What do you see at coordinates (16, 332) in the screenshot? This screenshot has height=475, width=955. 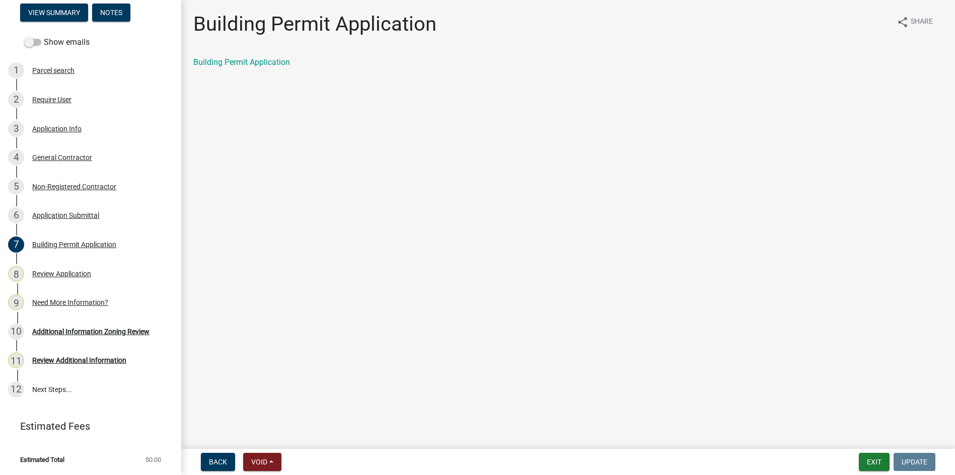 I see `div: 10` at bounding box center [16, 332].